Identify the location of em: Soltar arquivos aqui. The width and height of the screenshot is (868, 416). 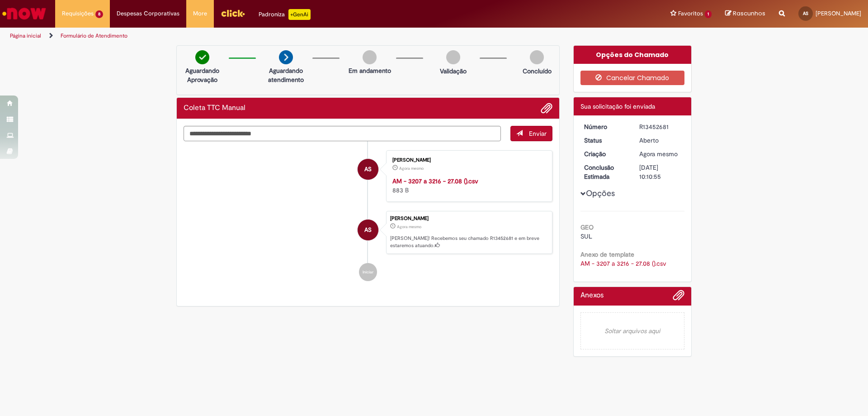
(633, 330).